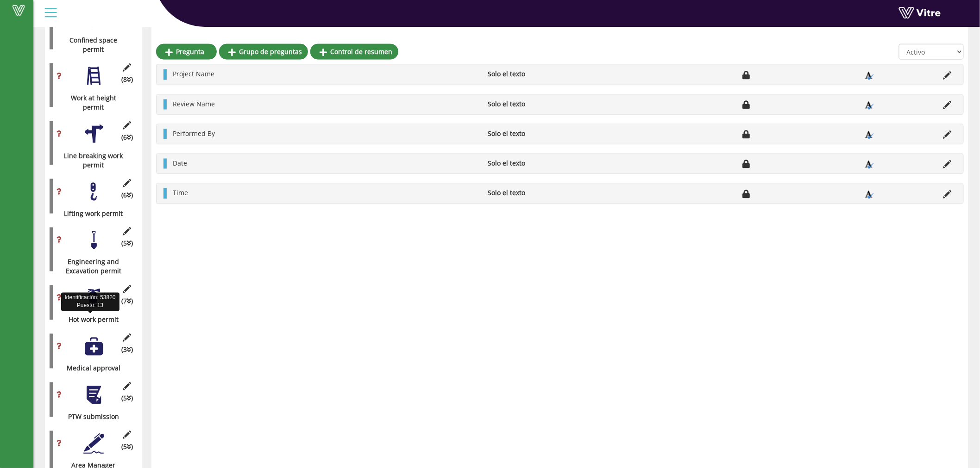  I want to click on span: Project Name, so click(193, 73).